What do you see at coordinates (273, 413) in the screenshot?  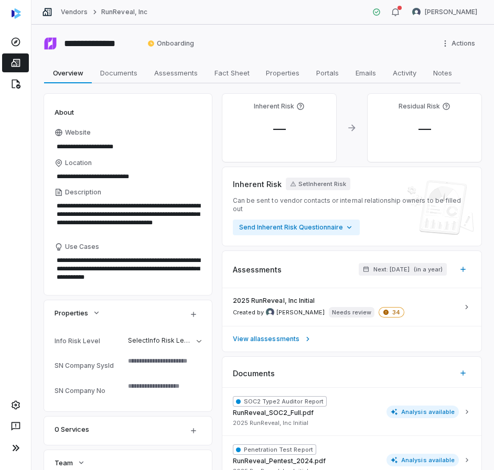 I see `span: RunReveal_SOC2_Full.pdf` at bounding box center [273, 413].